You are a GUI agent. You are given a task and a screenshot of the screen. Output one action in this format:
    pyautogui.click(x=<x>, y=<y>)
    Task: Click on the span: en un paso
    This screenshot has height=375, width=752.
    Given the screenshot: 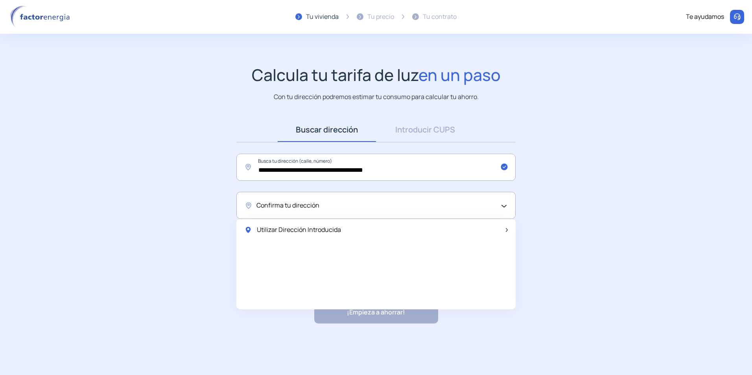 What is the action you would take?
    pyautogui.click(x=459, y=75)
    